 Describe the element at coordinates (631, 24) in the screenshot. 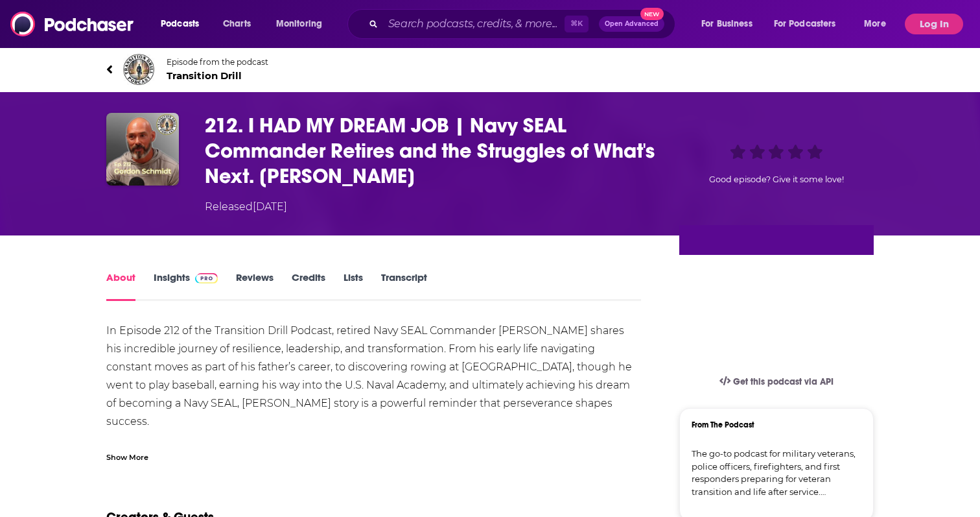

I see `span: Open Advanced` at that location.